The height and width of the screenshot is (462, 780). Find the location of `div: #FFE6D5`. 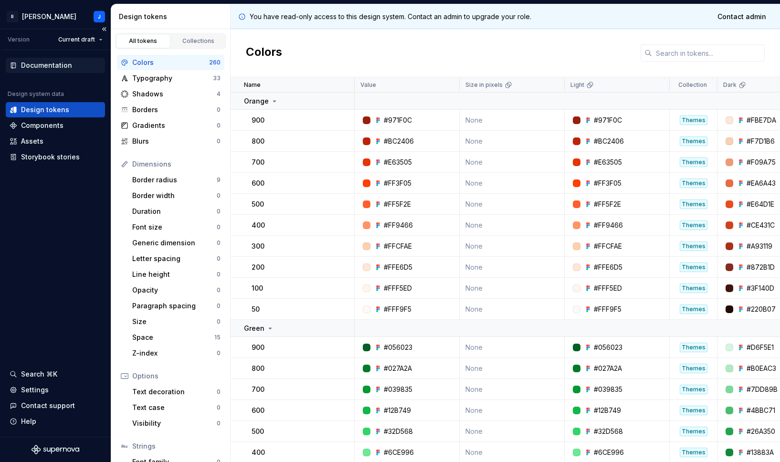

div: #FFE6D5 is located at coordinates (398, 267).